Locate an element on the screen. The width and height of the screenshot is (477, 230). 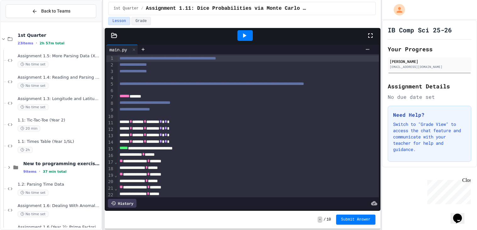
span: 37 min total is located at coordinates (54, 171).